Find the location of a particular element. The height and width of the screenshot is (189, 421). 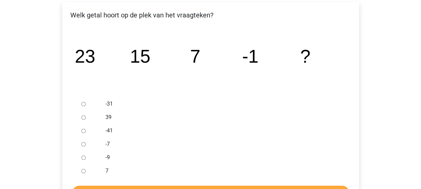

label: -7 is located at coordinates (221, 144).